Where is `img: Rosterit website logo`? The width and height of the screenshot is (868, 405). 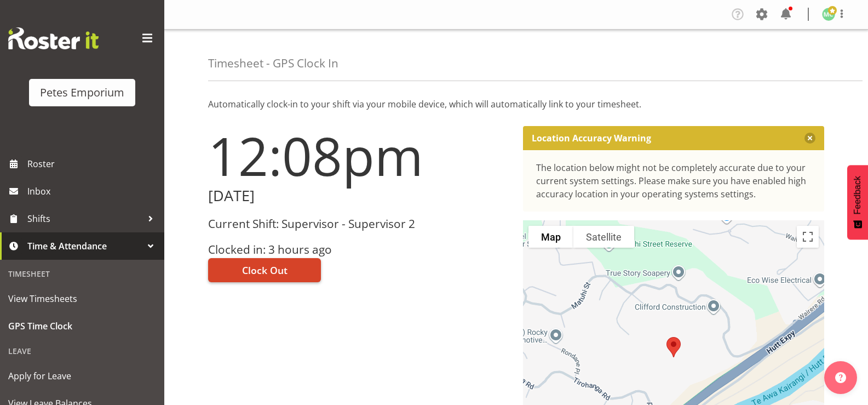
img: Rosterit website logo is located at coordinates (53, 39).